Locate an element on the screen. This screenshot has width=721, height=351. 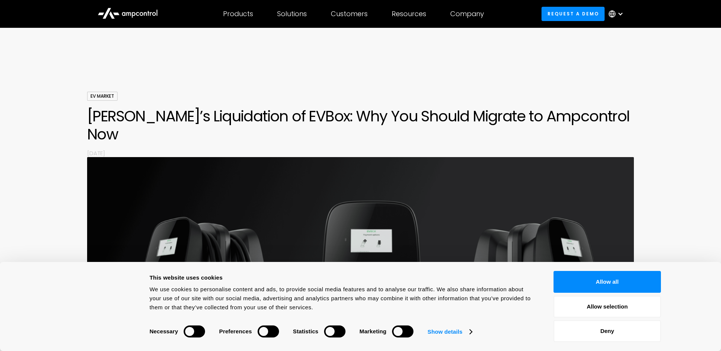
a: Show details is located at coordinates (450, 331).